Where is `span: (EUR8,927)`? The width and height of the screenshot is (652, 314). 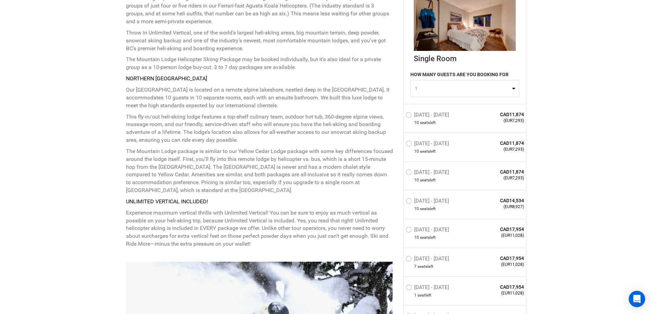
span: (EUR8,927) is located at coordinates (499, 207).